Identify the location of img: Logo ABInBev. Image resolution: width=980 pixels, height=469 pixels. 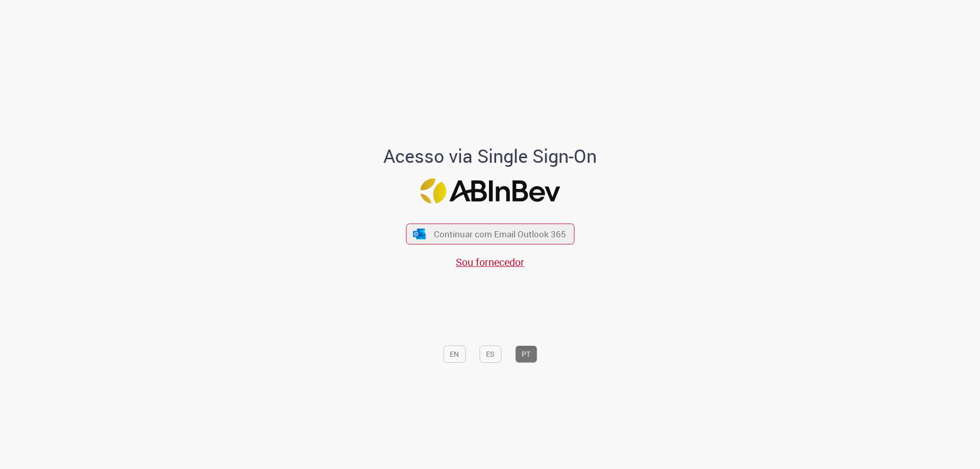
(490, 191).